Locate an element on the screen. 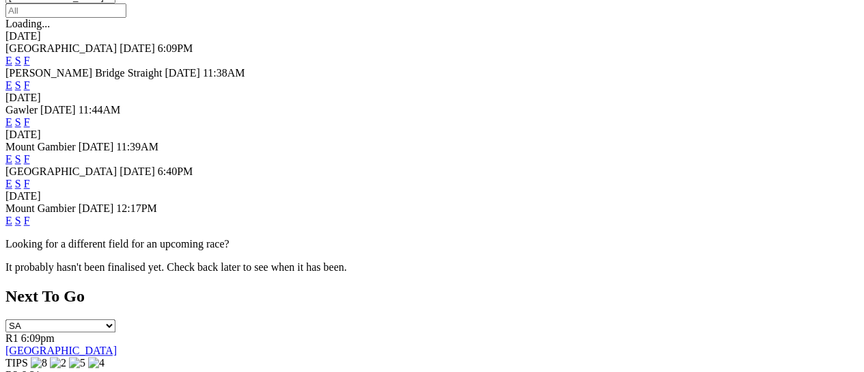 The width and height of the screenshot is (864, 372). span: 11:44AM is located at coordinates (100, 109).